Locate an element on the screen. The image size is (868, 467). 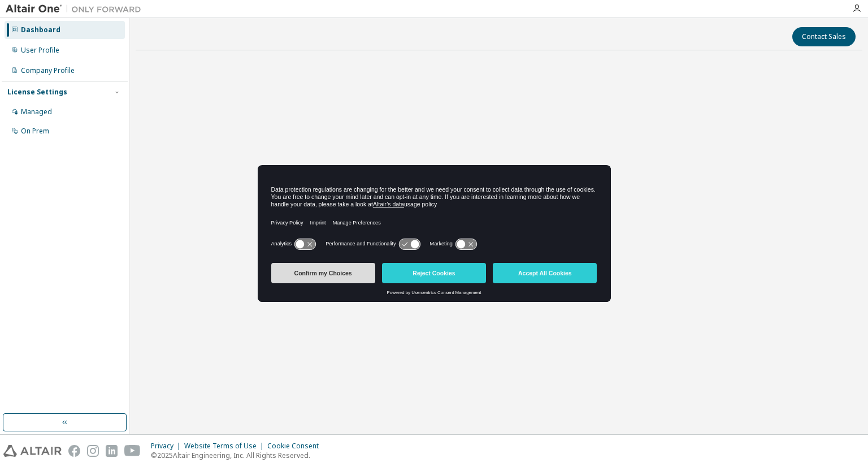
img: facebook.svg is located at coordinates (74, 450).